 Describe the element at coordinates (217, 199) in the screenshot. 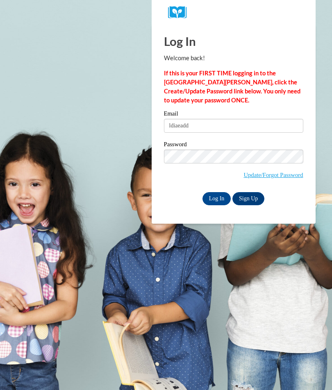

I see `input: Log In` at that location.